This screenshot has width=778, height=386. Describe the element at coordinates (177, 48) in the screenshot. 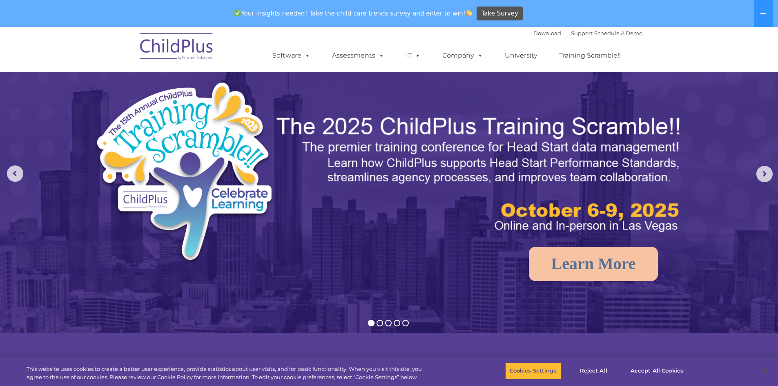

I see `img: ChildPlus by Procare Solutions` at that location.